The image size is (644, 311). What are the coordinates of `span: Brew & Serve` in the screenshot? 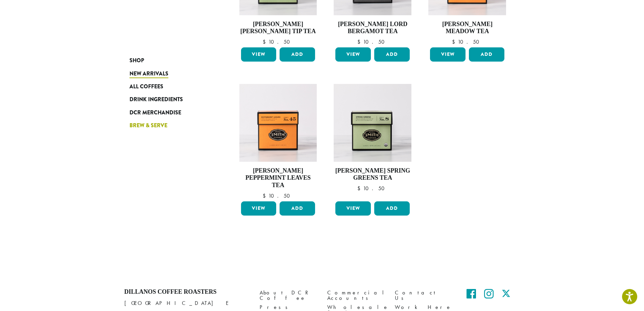 It's located at (149, 126).